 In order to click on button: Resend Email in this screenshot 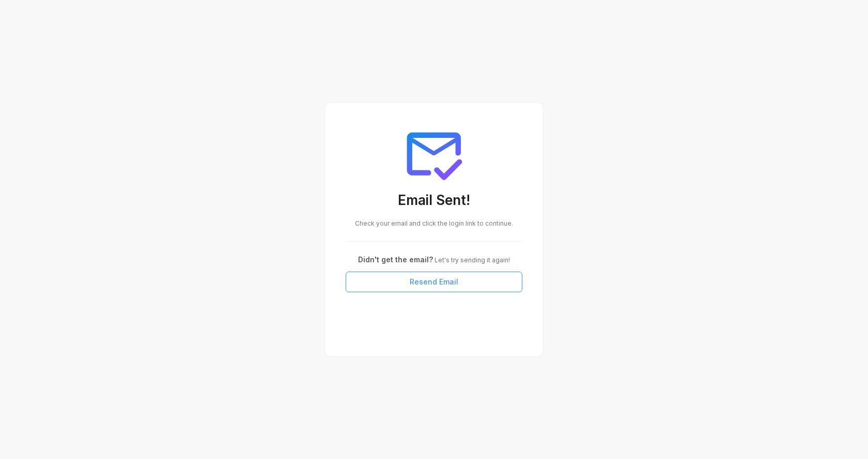, I will do `click(434, 282)`.